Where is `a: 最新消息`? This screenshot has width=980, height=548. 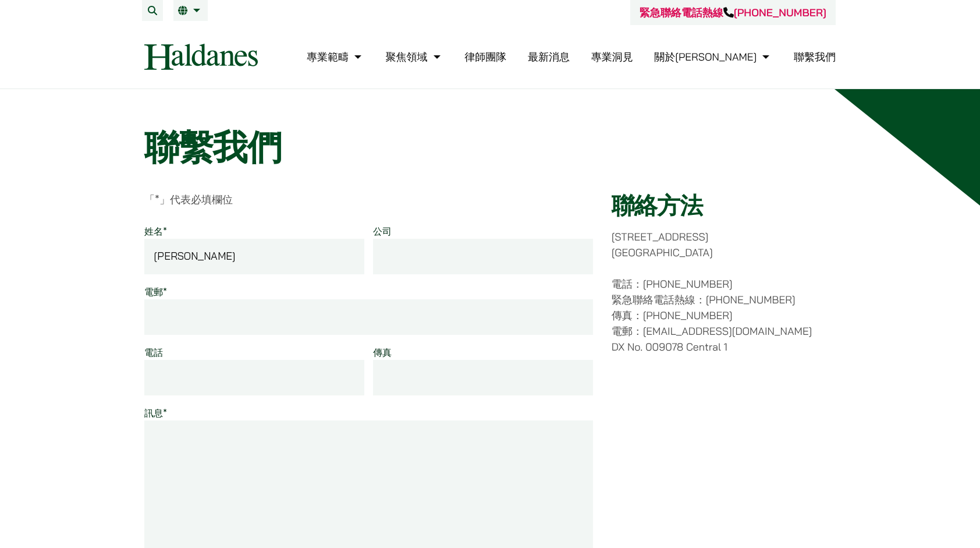
a: 最新消息 is located at coordinates (549, 57).